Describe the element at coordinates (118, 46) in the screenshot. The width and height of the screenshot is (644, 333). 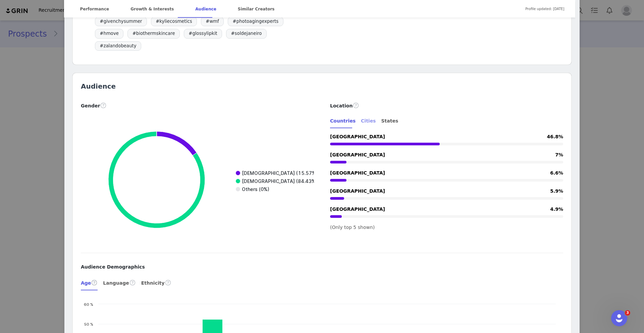
I see `span: zalandobeauty` at that location.